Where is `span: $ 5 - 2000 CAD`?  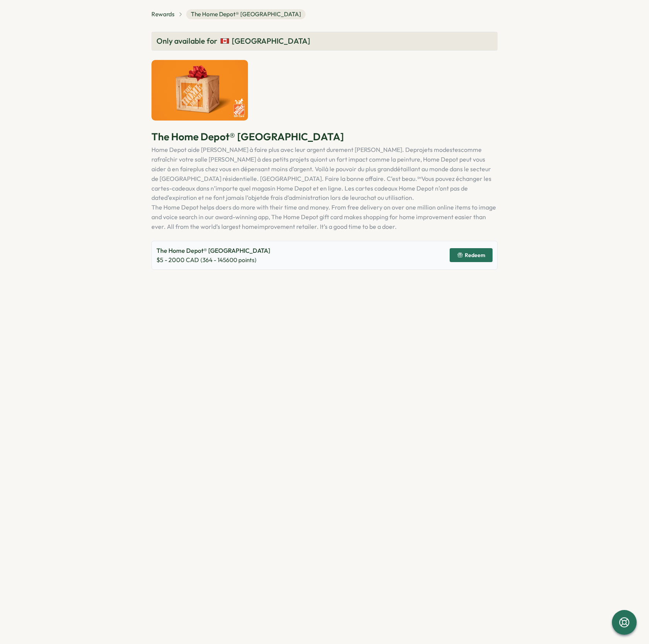
span: $ 5 - 2000 CAD is located at coordinates (178, 260).